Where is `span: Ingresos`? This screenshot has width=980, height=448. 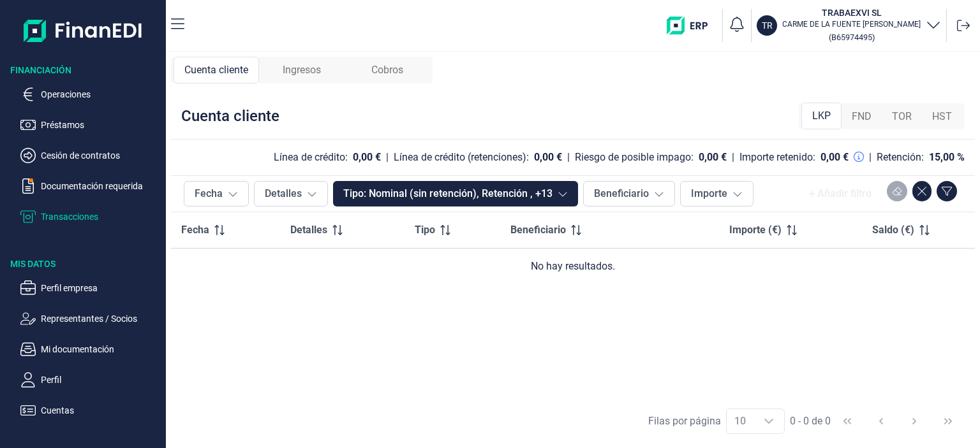
span: Ingresos is located at coordinates (302, 70).